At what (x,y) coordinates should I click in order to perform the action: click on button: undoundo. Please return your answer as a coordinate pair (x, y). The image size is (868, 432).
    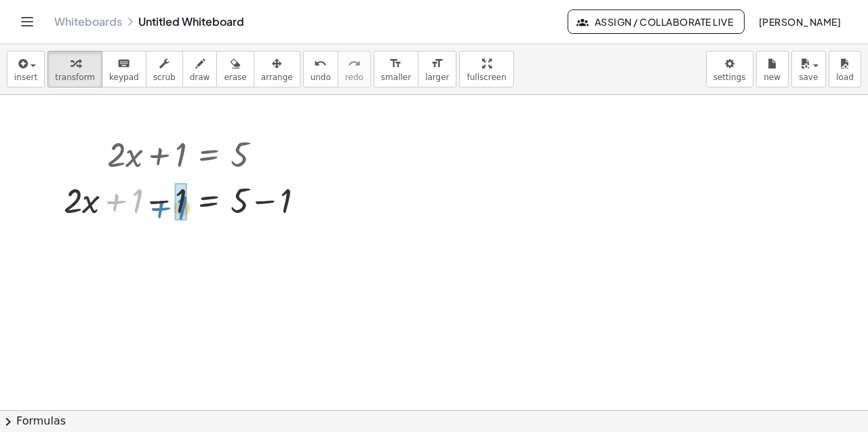
    Looking at the image, I should click on (321, 69).